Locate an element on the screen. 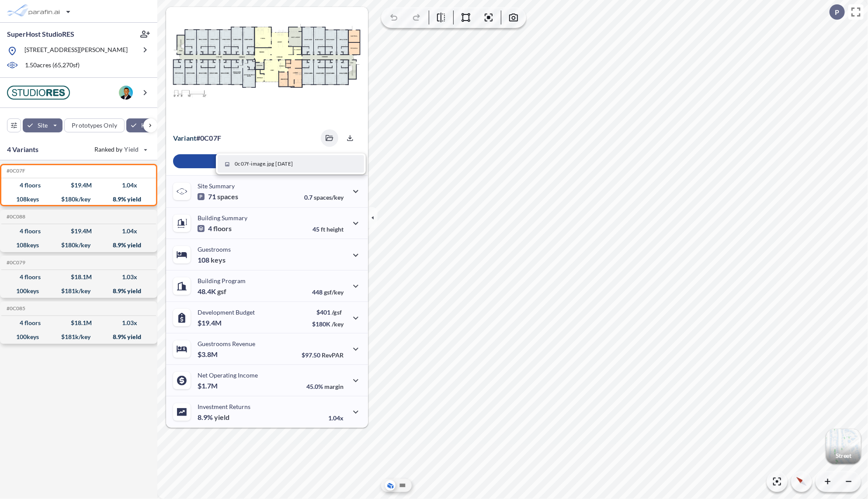 The image size is (868, 499). p: $19.4M is located at coordinates (211, 323).